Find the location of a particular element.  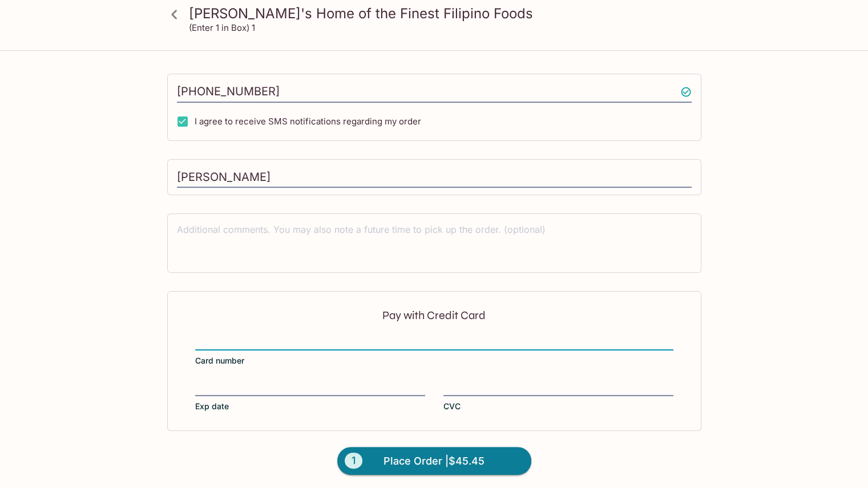

p: Pay with Credit Card is located at coordinates (434, 315).